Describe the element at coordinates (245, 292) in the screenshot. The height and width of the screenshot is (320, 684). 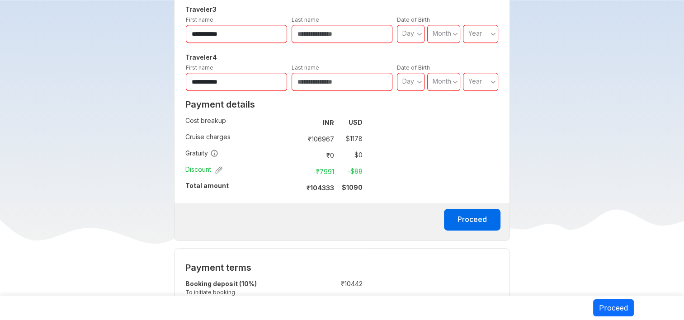
I see `small: To initiate booking` at that location.